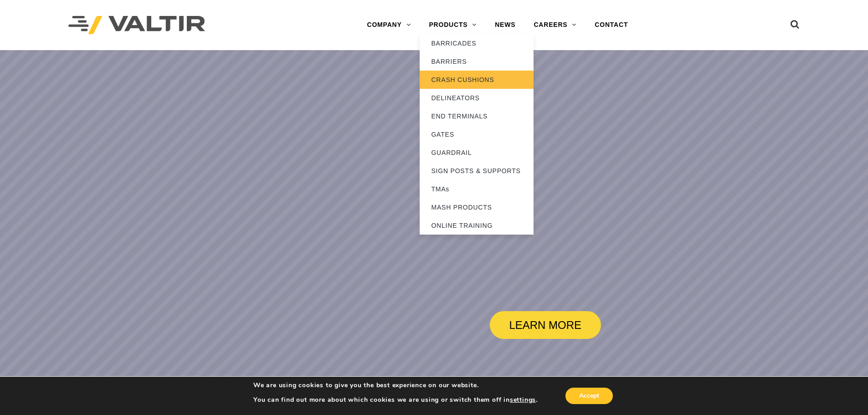 The height and width of the screenshot is (415, 868). What do you see at coordinates (477, 43) in the screenshot?
I see `a: BARRICADES` at bounding box center [477, 43].